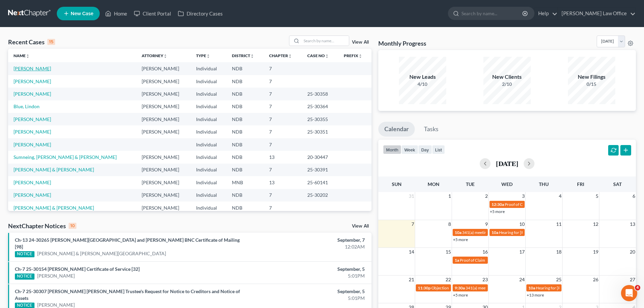  Describe the element at coordinates (309, 291) in the screenshot. I see `div: September, 5` at that location.